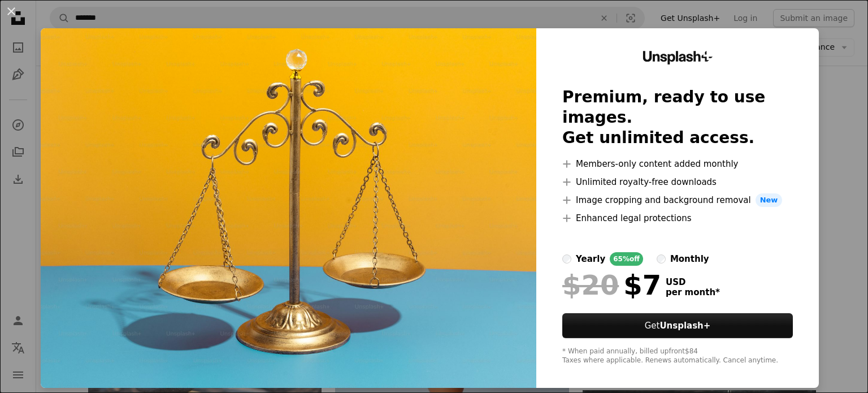 This screenshot has width=868, height=393. What do you see at coordinates (677, 356) in the screenshot?
I see `div: * When paid annually, billed upfront $84 Taxes where applicable. Renews automatically. Cancel any...` at bounding box center [677, 356].